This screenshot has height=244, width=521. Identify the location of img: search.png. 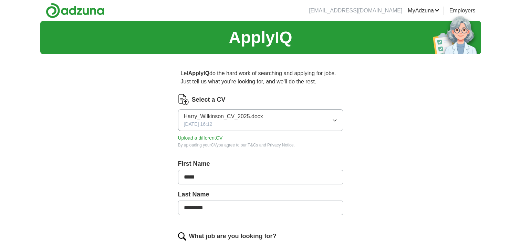
(182, 236).